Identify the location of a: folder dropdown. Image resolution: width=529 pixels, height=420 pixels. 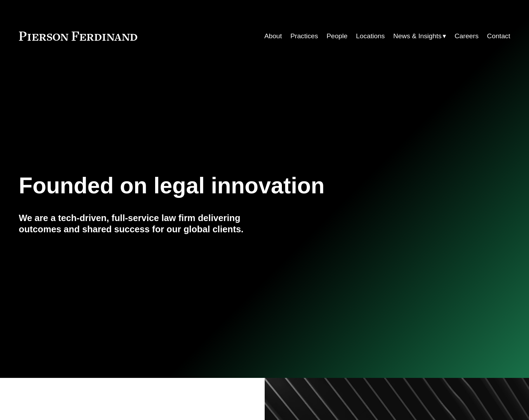
(419, 36).